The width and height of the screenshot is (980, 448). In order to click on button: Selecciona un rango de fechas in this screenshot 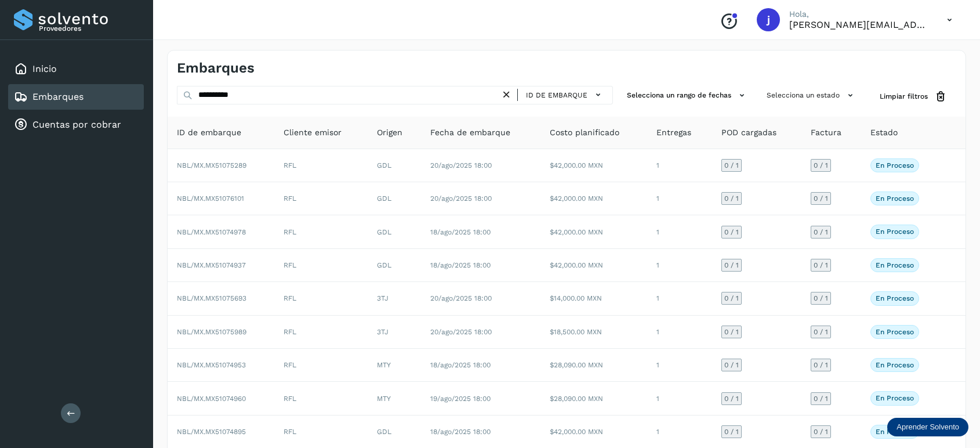, I will do `click(687, 95)`.